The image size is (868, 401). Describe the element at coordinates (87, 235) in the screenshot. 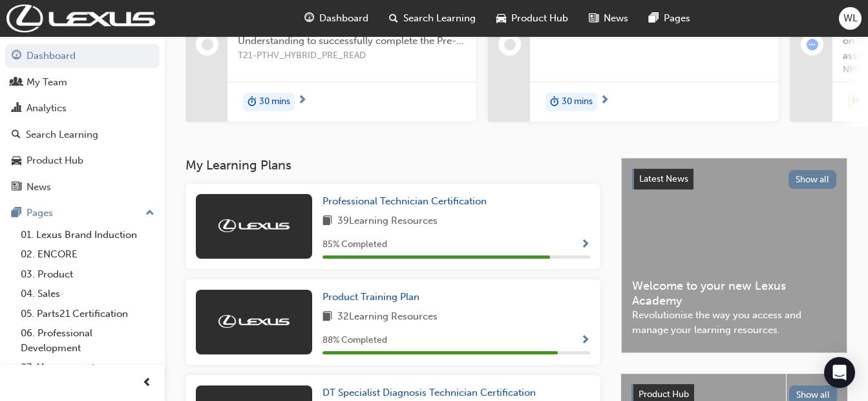

I see `a: 01. Lexus Brand Induction` at that location.